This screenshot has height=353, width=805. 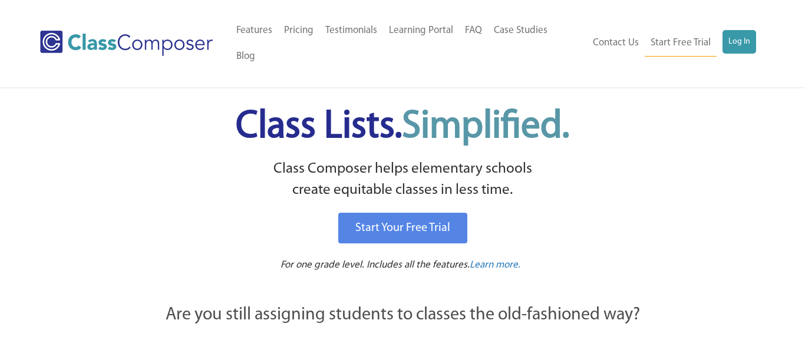 I want to click on a: Case Studies, so click(x=521, y=31).